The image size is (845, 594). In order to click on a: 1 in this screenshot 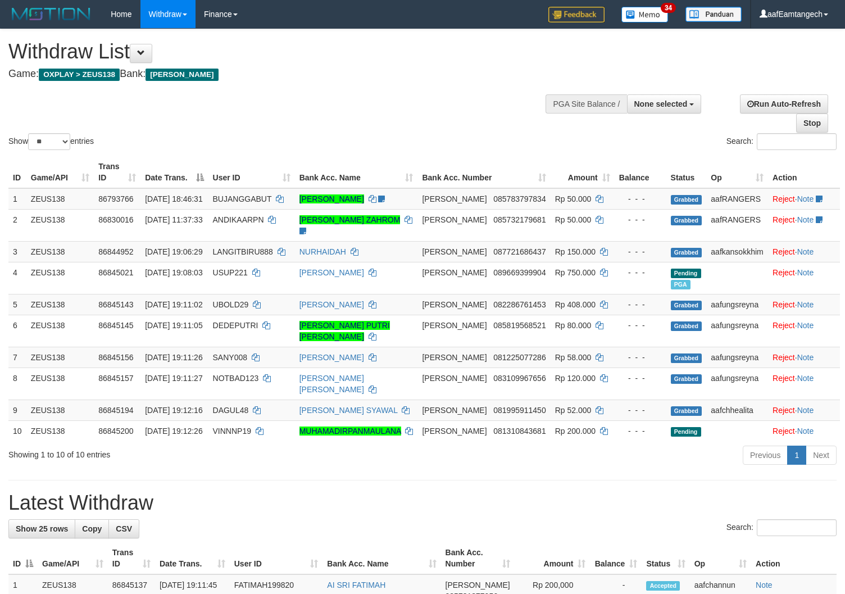, I will do `click(797, 455)`.